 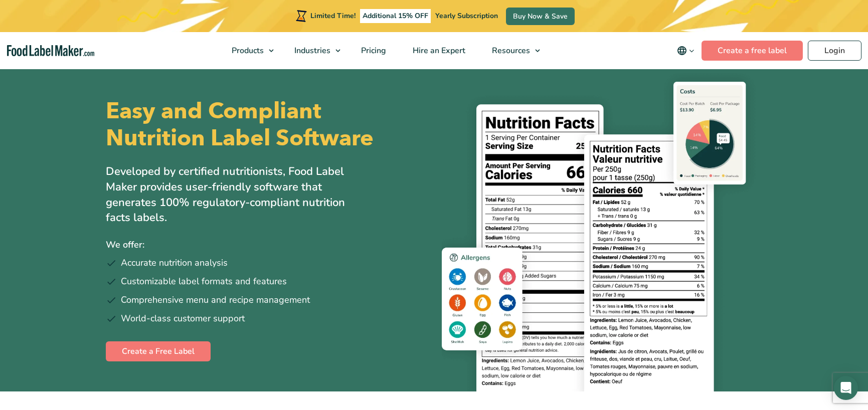 What do you see at coordinates (510, 51) in the screenshot?
I see `span: Resources` at bounding box center [510, 51].